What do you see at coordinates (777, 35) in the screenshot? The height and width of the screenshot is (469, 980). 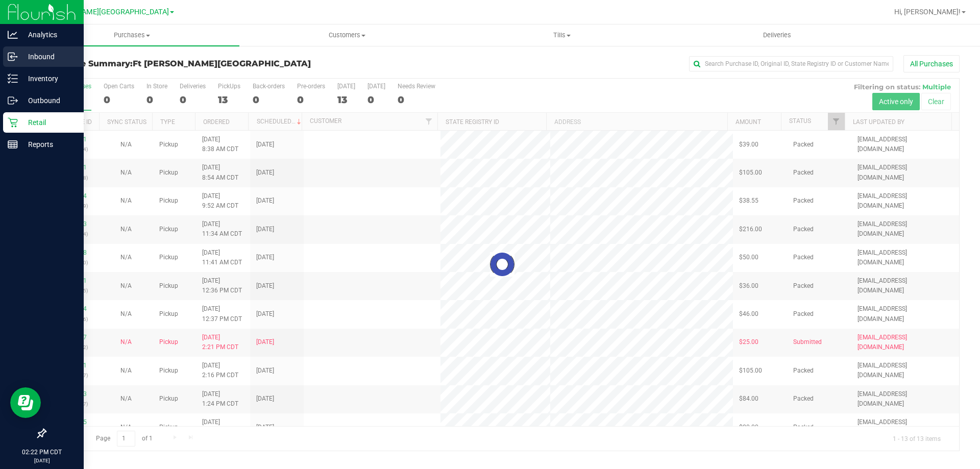 I see `a: Deliveries` at bounding box center [777, 35].